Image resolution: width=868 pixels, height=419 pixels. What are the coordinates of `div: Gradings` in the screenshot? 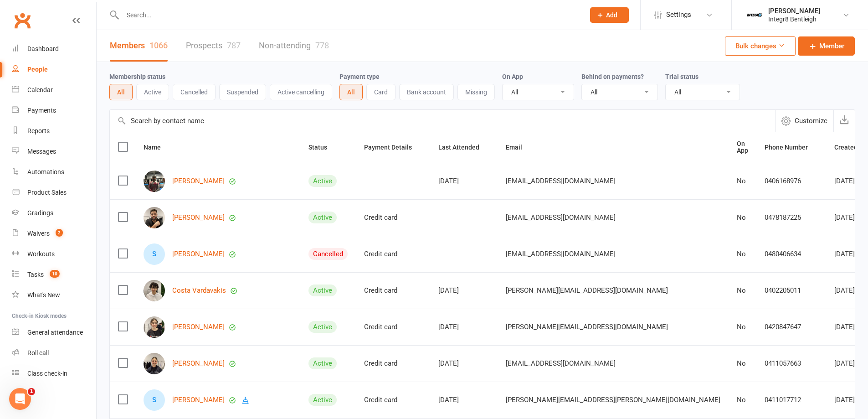 It's located at (40, 213).